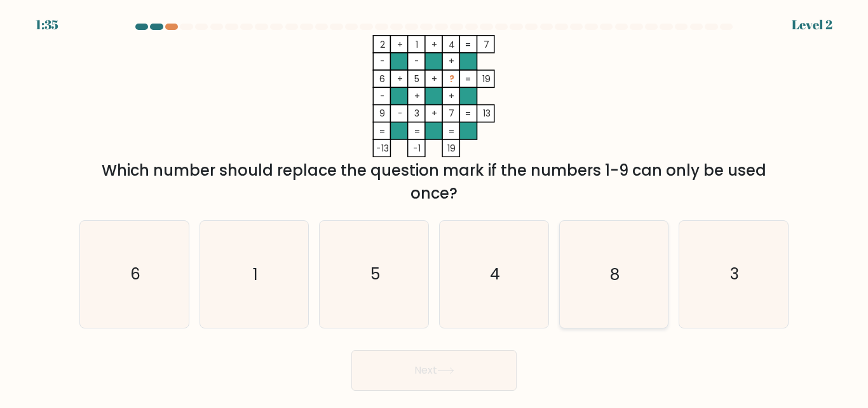 This screenshot has width=868, height=408. I want to click on button: Next, so click(434, 370).